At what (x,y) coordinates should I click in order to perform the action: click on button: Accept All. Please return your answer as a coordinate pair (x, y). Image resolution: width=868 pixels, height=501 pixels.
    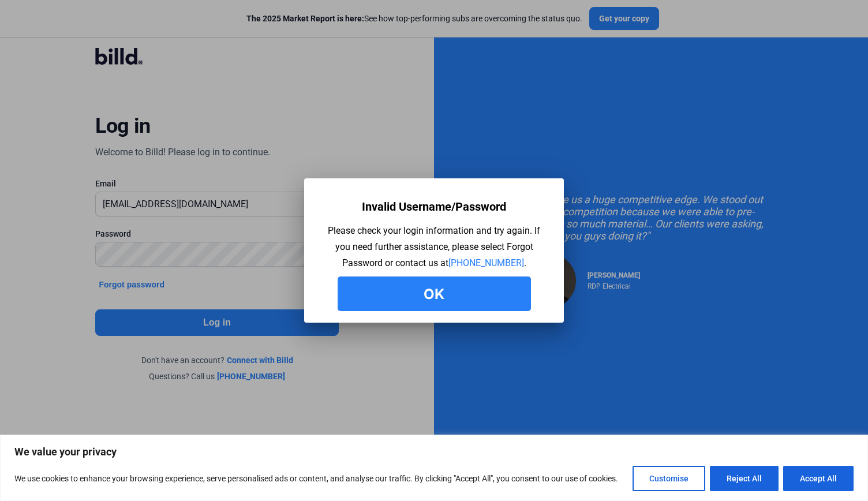
    Looking at the image, I should click on (818, 478).